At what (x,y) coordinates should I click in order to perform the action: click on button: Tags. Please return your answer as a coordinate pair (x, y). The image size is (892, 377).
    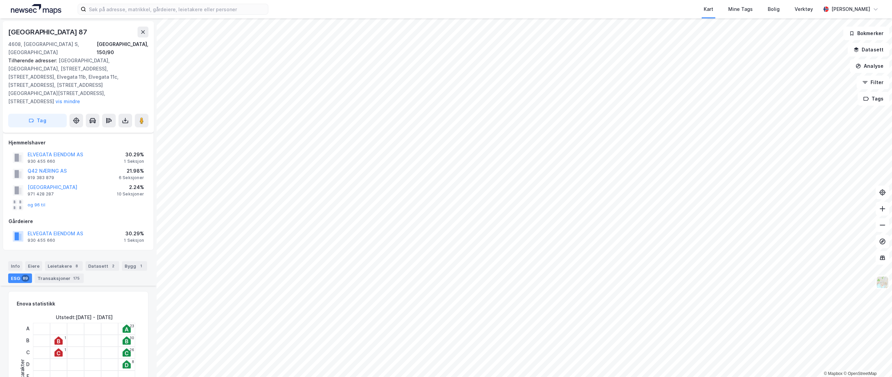
    Looking at the image, I should click on (874, 99).